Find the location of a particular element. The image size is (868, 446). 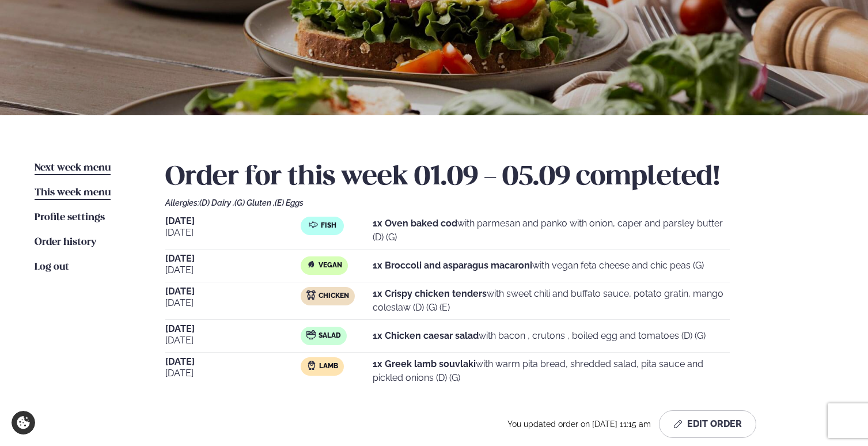

h2: Order for this week 01.09 - 05.09 completed! is located at coordinates (499, 178).